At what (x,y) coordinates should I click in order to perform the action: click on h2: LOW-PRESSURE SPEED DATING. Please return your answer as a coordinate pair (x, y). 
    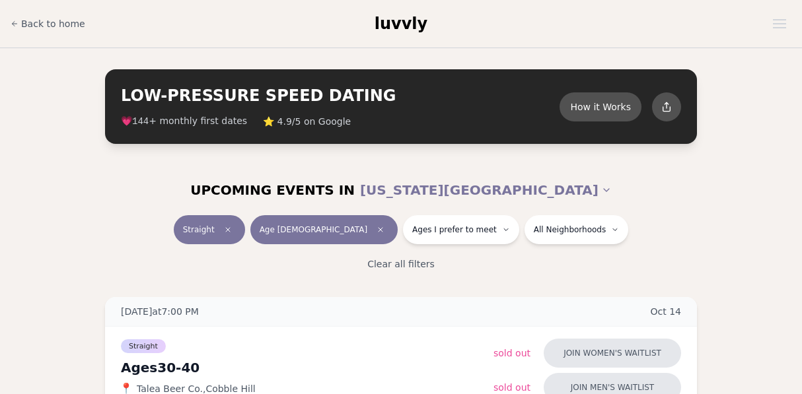
    Looking at the image, I should click on (340, 96).